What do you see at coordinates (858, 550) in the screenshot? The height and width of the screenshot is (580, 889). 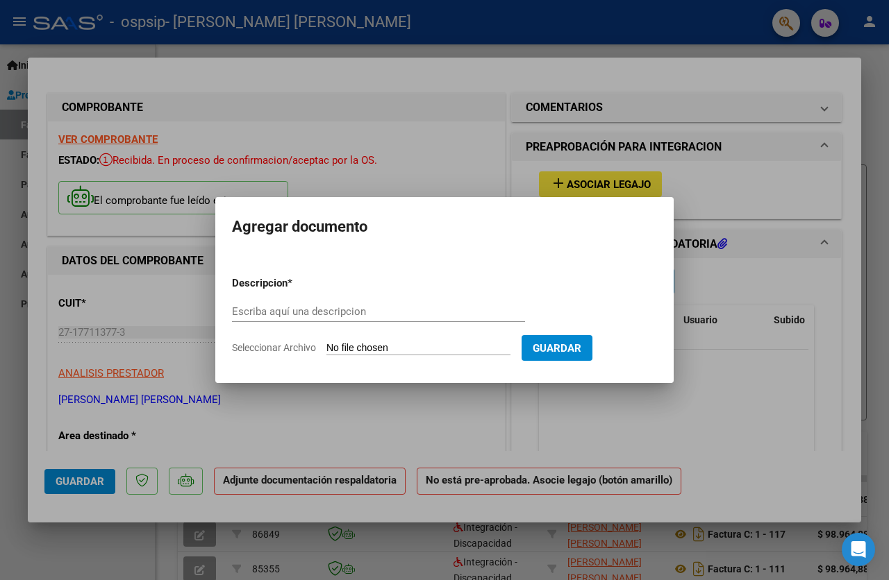 I see `div: Open Intercom Messenger` at bounding box center [858, 550].